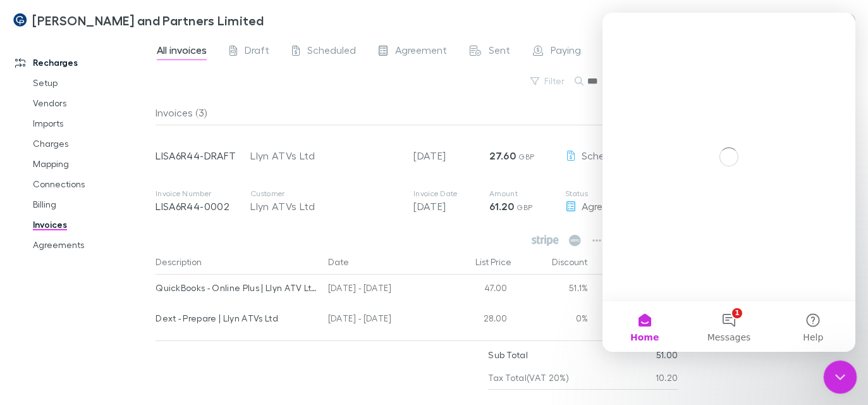  I want to click on div: 47.00, so click(475, 290).